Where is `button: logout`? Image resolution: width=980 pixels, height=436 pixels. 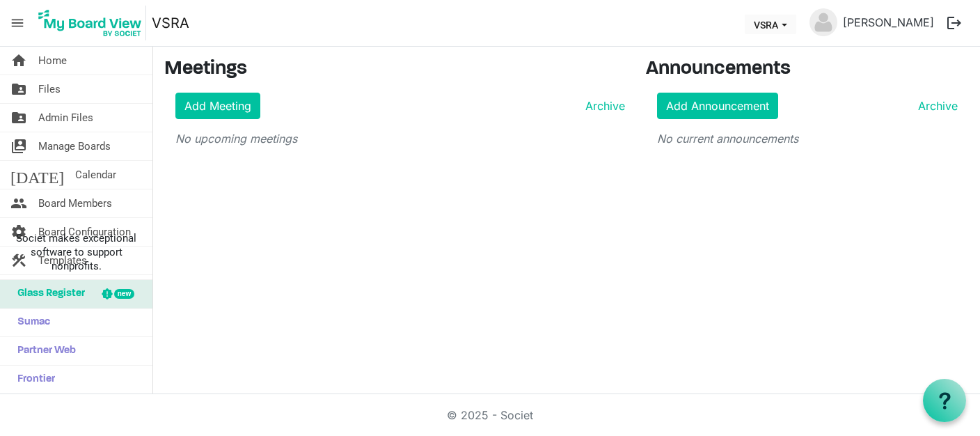 button: logout is located at coordinates (955, 23).